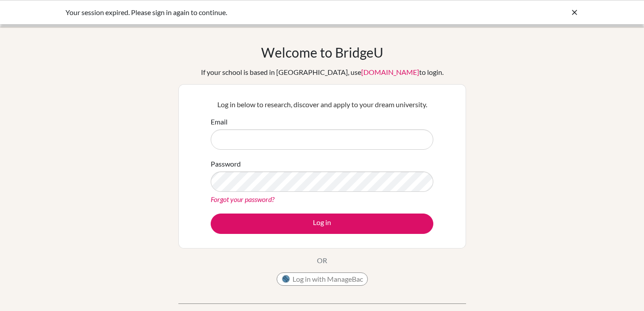 This screenshot has height=311, width=644. I want to click on a: Forgot your password?, so click(243, 199).